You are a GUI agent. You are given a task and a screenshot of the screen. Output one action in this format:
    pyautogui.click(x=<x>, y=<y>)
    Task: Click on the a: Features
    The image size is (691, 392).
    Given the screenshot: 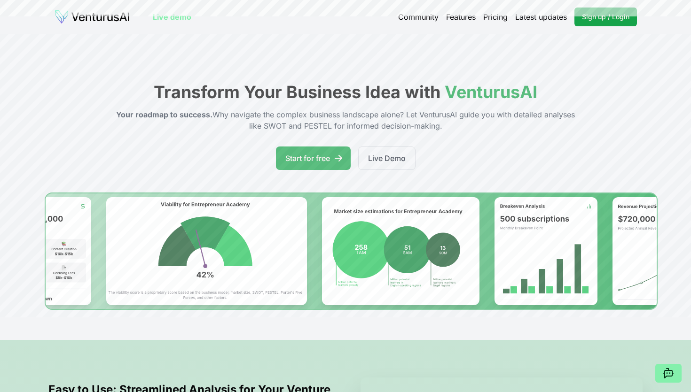 What is the action you would take?
    pyautogui.click(x=460, y=17)
    